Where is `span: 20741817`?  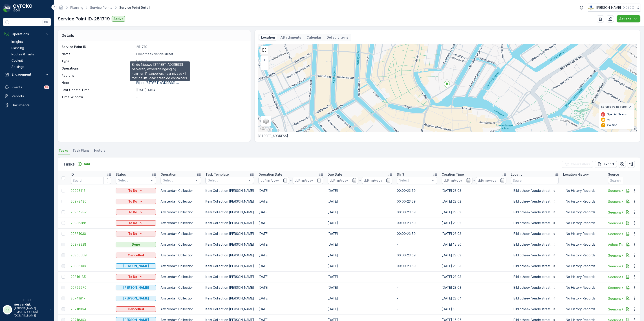 span: 20741817 is located at coordinates (91, 299).